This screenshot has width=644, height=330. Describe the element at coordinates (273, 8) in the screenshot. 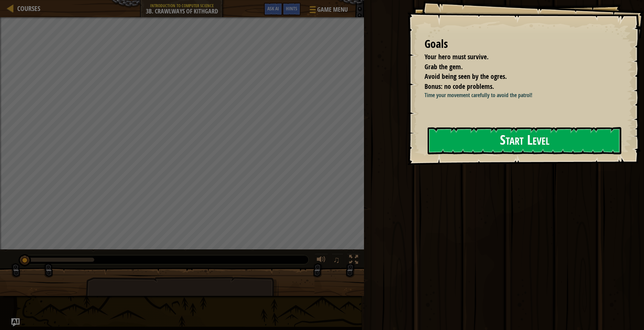

I see `span: Ask AI` at that location.